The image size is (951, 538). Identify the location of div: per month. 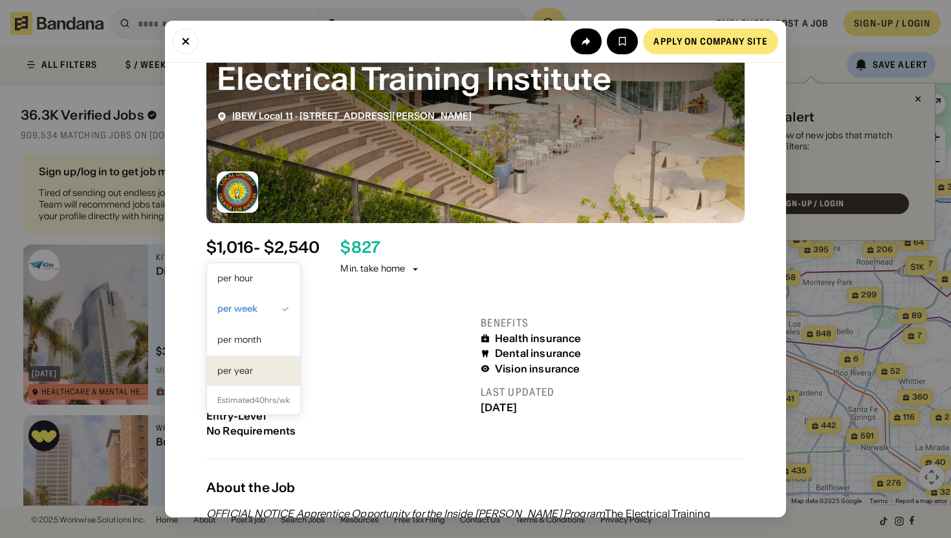
(254, 340).